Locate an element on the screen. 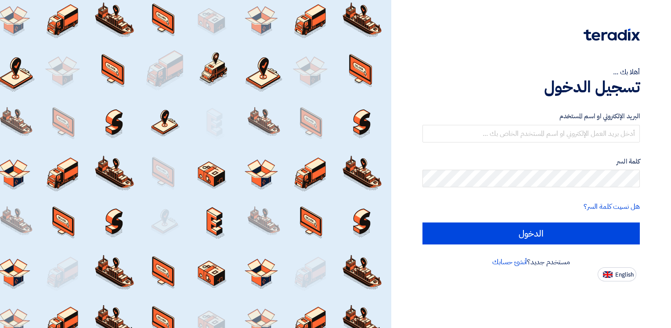  label: كلمة السر is located at coordinates (531, 161).